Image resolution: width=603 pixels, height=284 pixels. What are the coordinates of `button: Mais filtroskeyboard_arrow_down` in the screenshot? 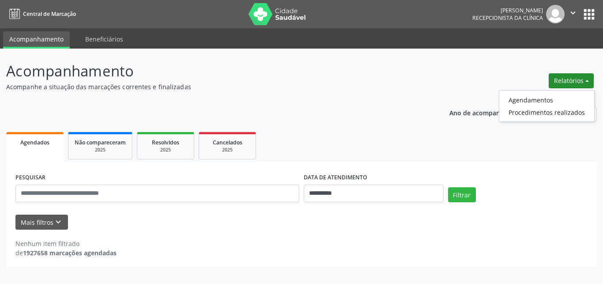 It's located at (42, 222).